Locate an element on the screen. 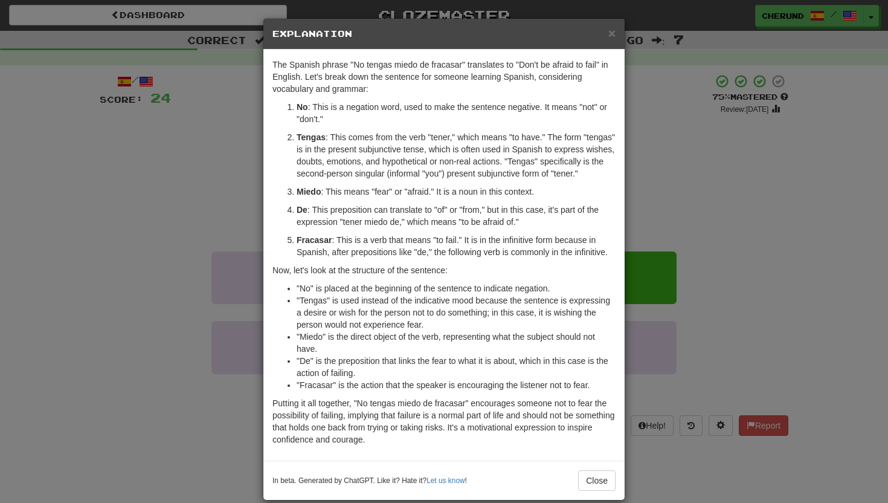 The width and height of the screenshot is (888, 503). p: : This is a verb that means "to fail." It is in the infinitive form because in Spanish, after pre... is located at coordinates (456, 246).